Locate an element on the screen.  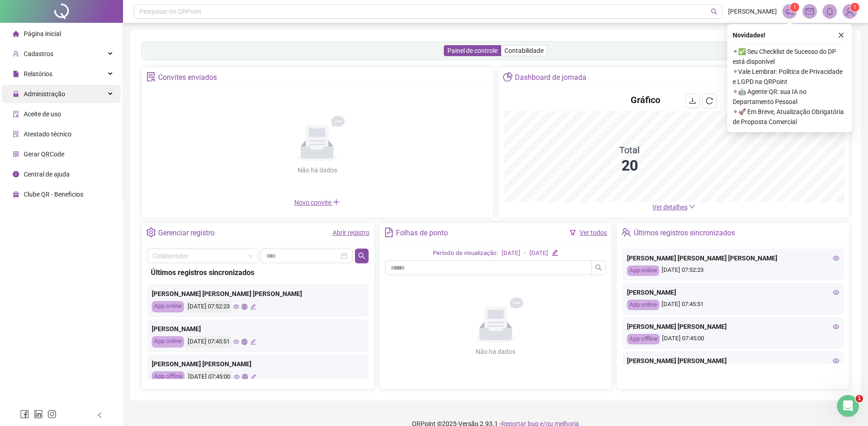
span: file is located at coordinates (16, 74).